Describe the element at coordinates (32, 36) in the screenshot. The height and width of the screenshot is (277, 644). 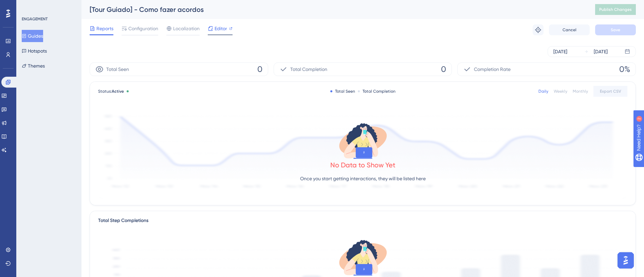
I see `button: Guides` at that location.